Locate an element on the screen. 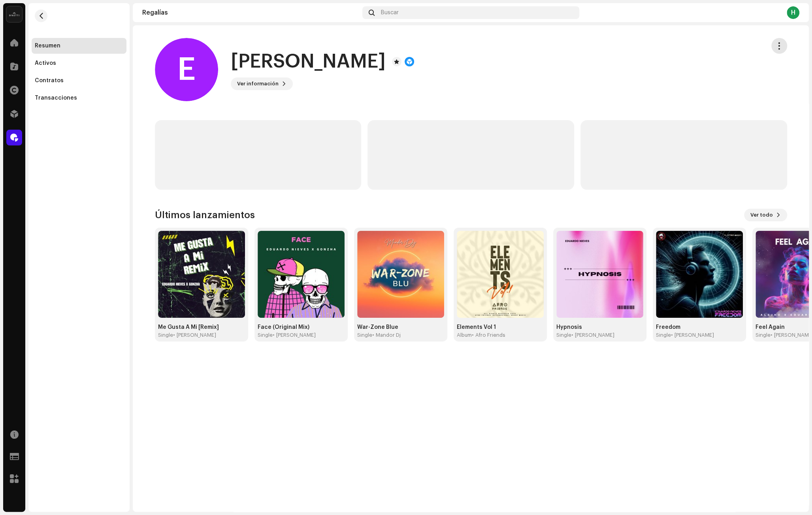 Image resolution: width=812 pixels, height=515 pixels. img: 02a7c2d3-3c89-4098-b12f-2ff2945c95ee is located at coordinates (14, 14).